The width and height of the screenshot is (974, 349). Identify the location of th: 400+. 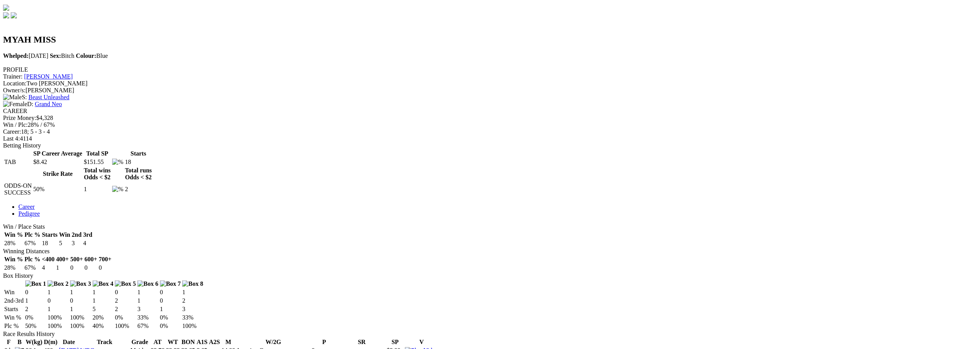
(62, 259).